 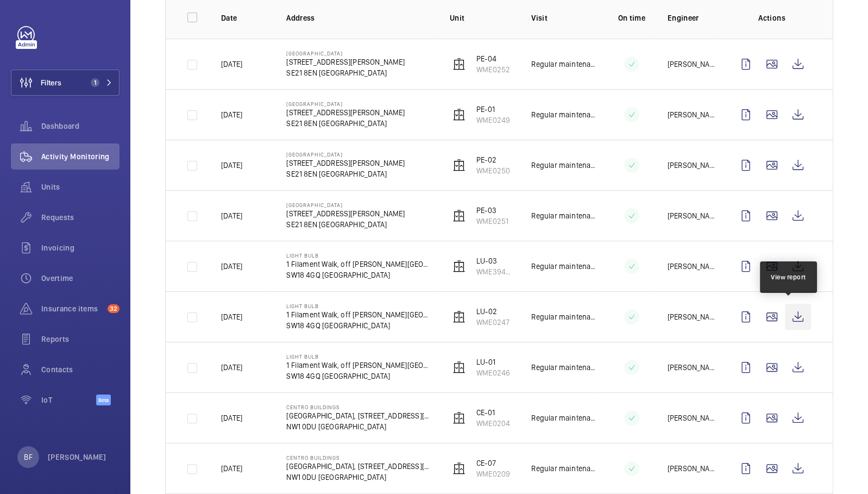 What do you see at coordinates (493, 120) in the screenshot?
I see `p: WME0249` at bounding box center [493, 120].